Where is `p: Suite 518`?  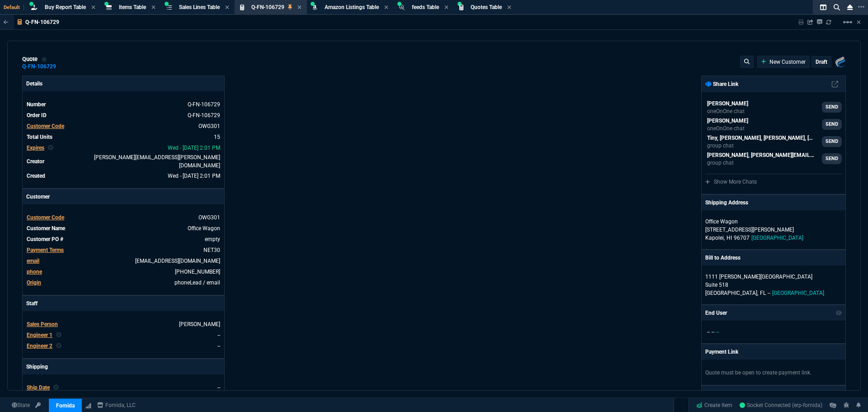
p: Suite 518 is located at coordinates (773, 285).